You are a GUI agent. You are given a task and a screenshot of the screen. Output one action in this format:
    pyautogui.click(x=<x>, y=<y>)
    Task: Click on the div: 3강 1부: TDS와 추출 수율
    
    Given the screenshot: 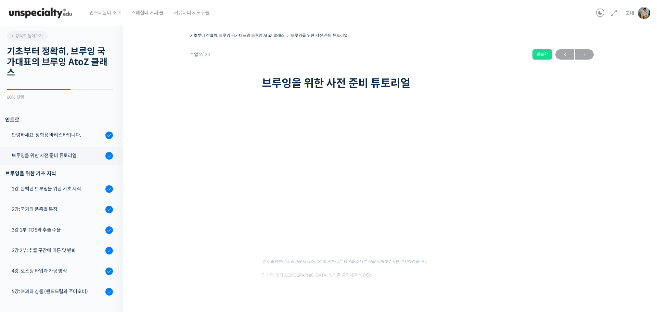 What is the action you would take?
    pyautogui.click(x=57, y=230)
    